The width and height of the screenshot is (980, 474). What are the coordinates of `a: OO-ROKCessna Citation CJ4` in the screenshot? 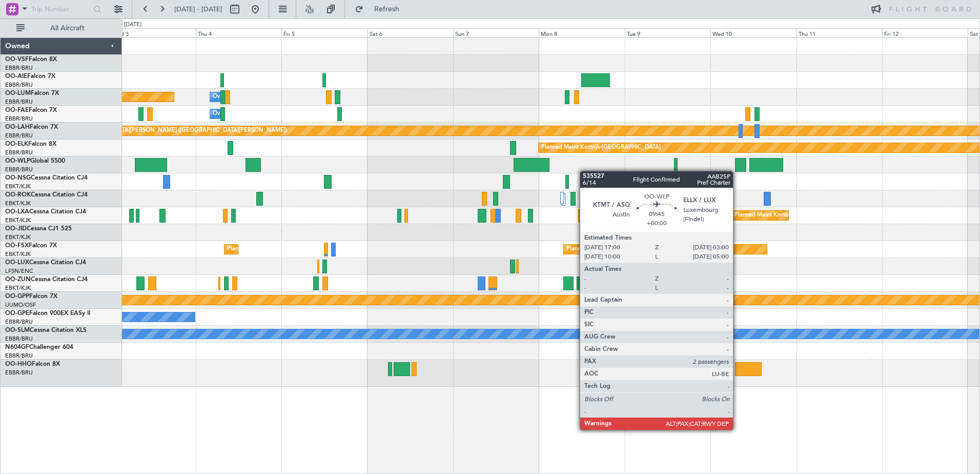 It's located at (46, 195).